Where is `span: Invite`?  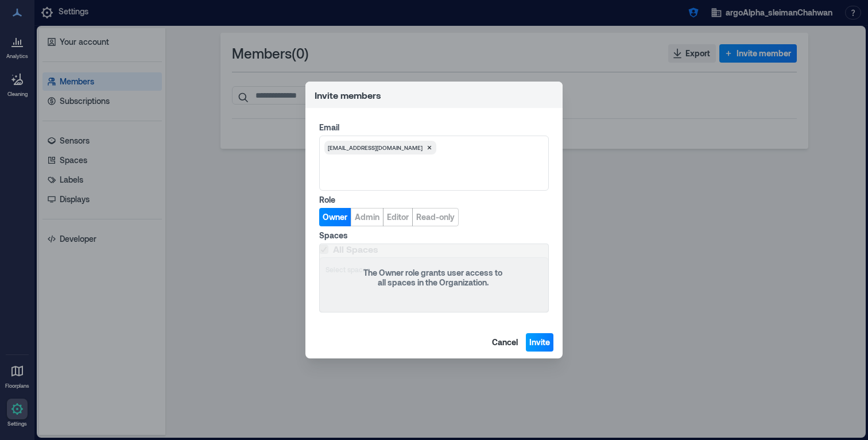 span: Invite is located at coordinates (540, 342).